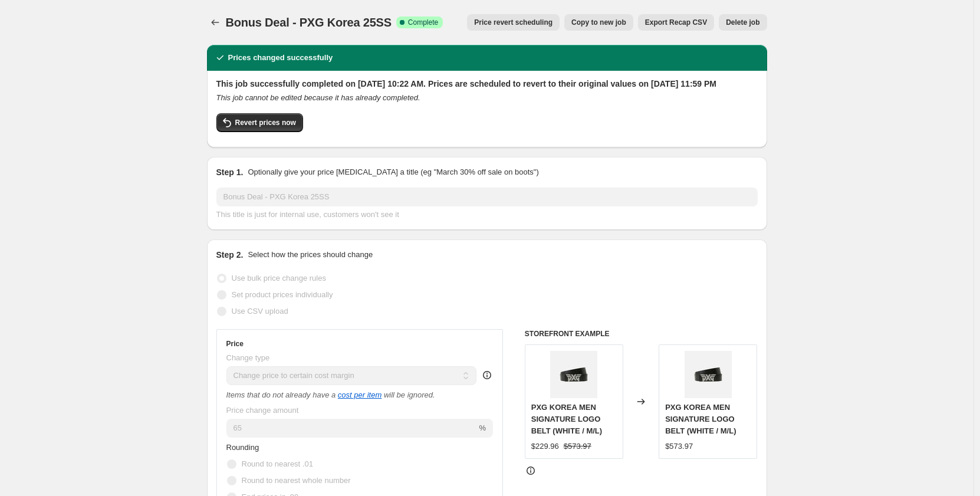 The image size is (980, 496). Describe the element at coordinates (360, 394) in the screenshot. I see `a: cost per item` at that location.